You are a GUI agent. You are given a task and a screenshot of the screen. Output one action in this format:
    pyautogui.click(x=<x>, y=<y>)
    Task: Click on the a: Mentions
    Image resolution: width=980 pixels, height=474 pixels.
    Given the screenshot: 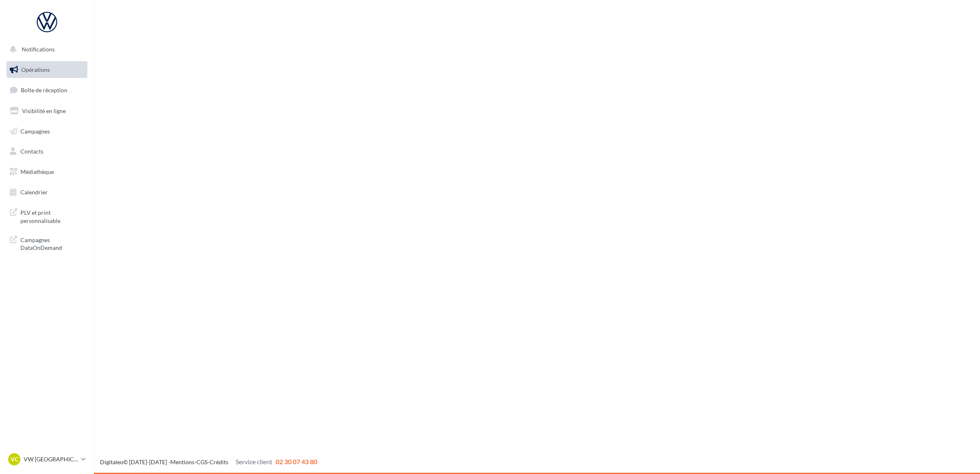 What is the action you would take?
    pyautogui.click(x=182, y=462)
    